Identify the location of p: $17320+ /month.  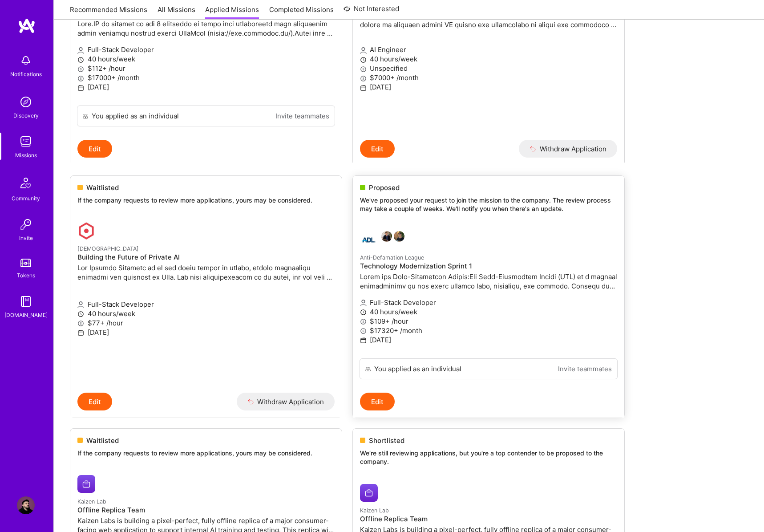
(489, 330).